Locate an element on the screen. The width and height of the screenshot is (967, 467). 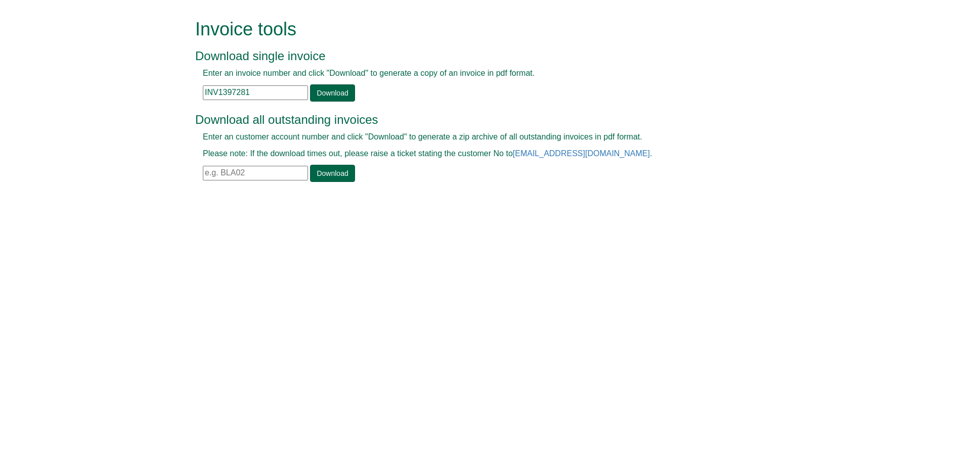
h1: Invoice tools is located at coordinates (472, 29).